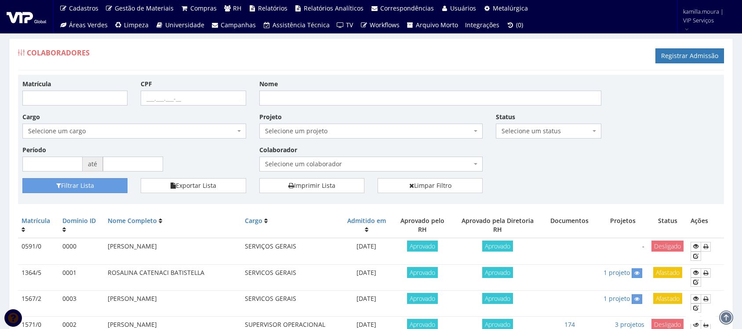 This screenshot has width=742, height=329. Describe the element at coordinates (173, 277) in the screenshot. I see `td: ROSALINA CATENACI BATISTELLA` at that location.